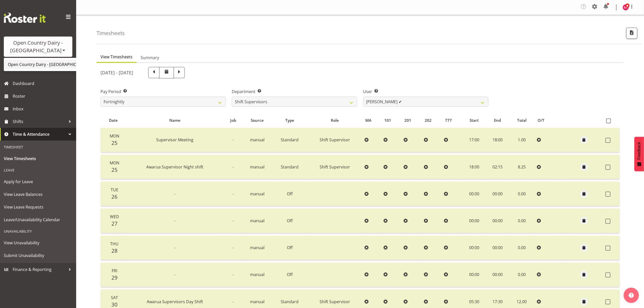 This screenshot has width=644, height=308. I want to click on span: Thu, so click(114, 244).